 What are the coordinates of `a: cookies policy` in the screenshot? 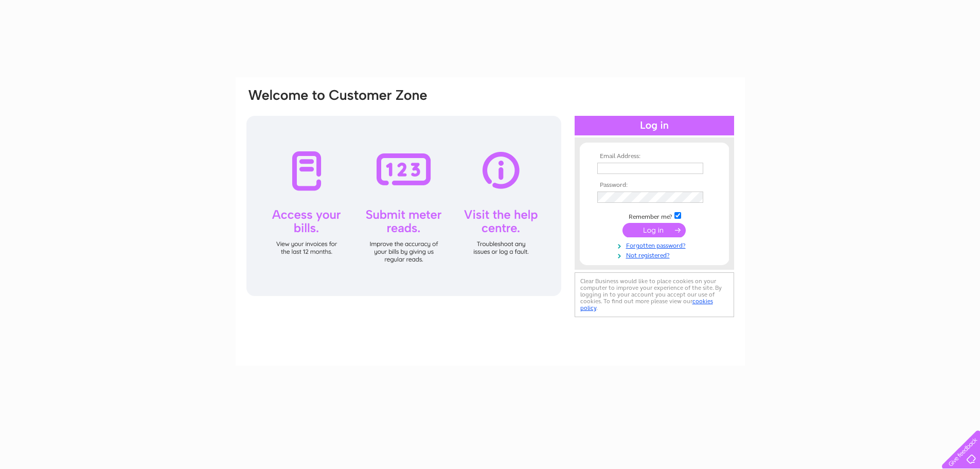 It's located at (647, 304).